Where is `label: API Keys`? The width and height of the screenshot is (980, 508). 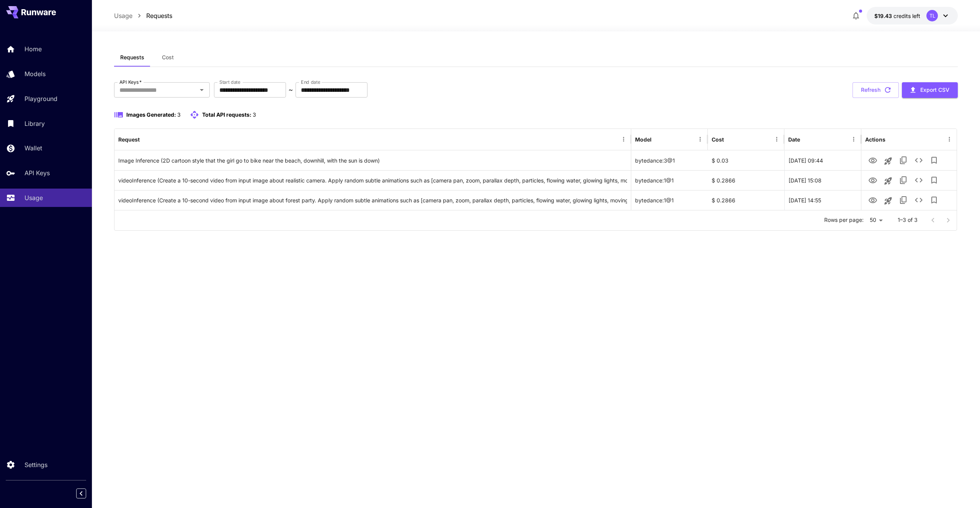
label: API Keys is located at coordinates (131, 82).